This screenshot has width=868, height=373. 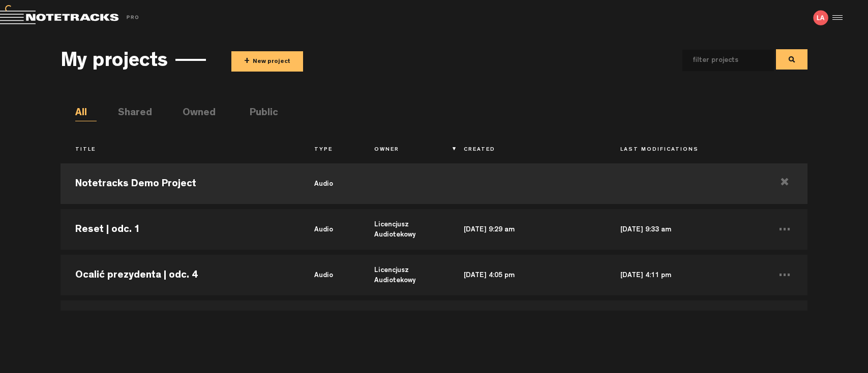 I want to click on td: Notetracks Demo Project, so click(x=180, y=184).